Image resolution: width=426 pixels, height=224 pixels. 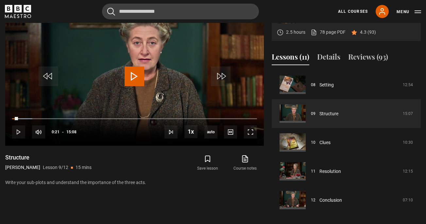 What do you see at coordinates (230, 132) in the screenshot?
I see `button: Captions` at bounding box center [230, 132].